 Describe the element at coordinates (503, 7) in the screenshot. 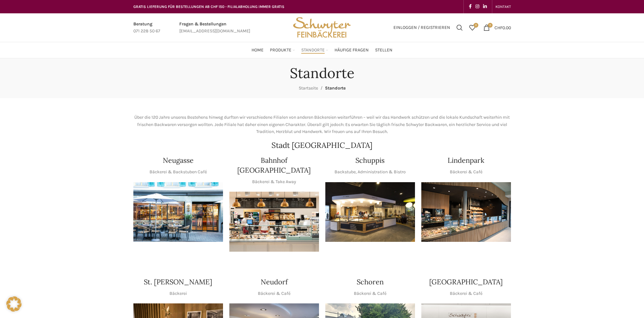

I see `a: KONTAKT` at that location.